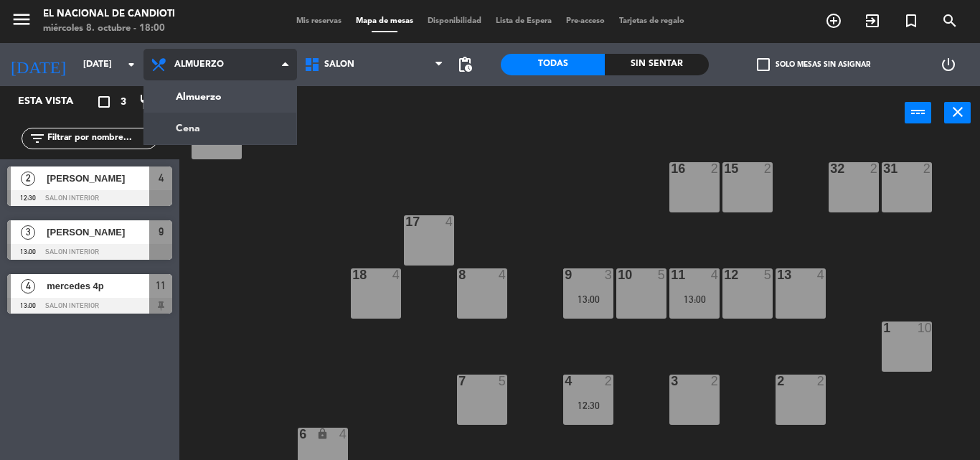 The image size is (980, 460). I want to click on div: 11, so click(671, 275).